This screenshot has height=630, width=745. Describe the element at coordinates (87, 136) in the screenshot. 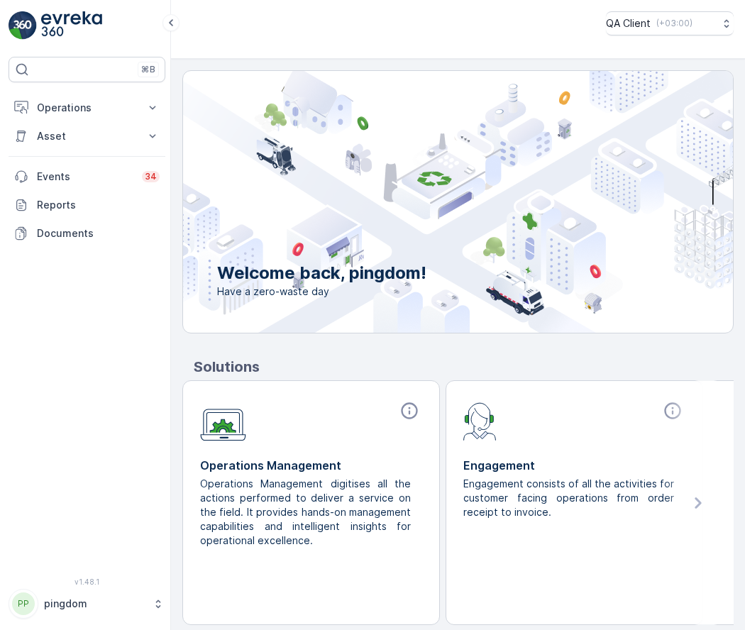

I see `button: Asset` at that location.